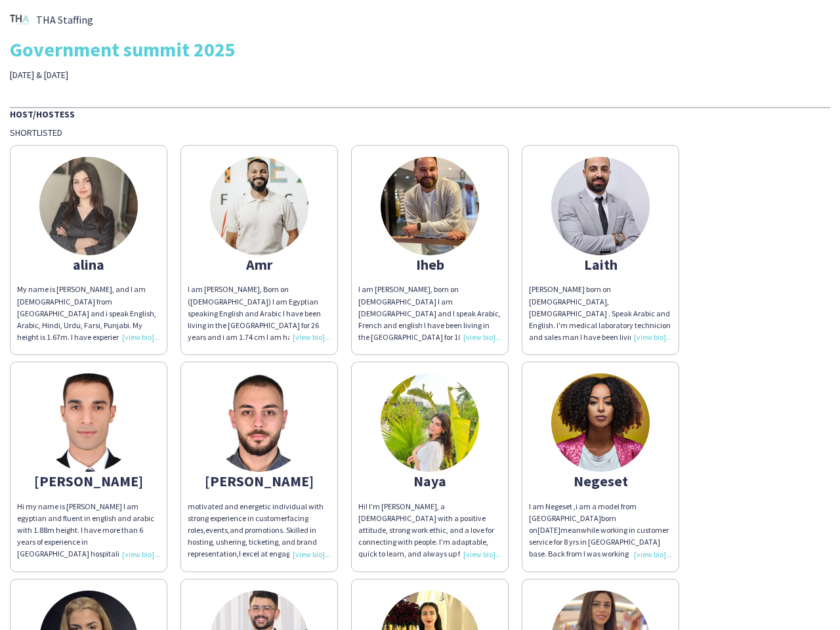 The height and width of the screenshot is (630, 840). Describe the element at coordinates (88, 264) in the screenshot. I see `div: alina` at that location.